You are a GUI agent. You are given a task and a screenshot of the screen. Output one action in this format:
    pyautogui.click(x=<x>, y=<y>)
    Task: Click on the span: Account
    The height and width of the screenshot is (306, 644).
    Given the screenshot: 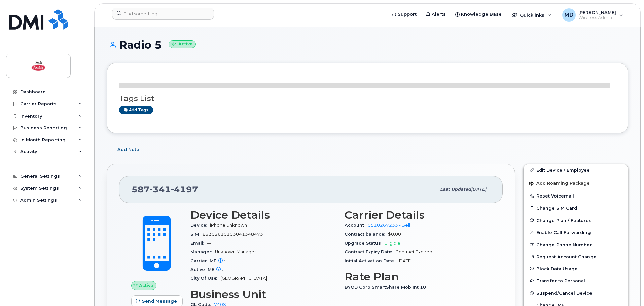 What is the action you would take?
    pyautogui.click(x=356, y=225)
    